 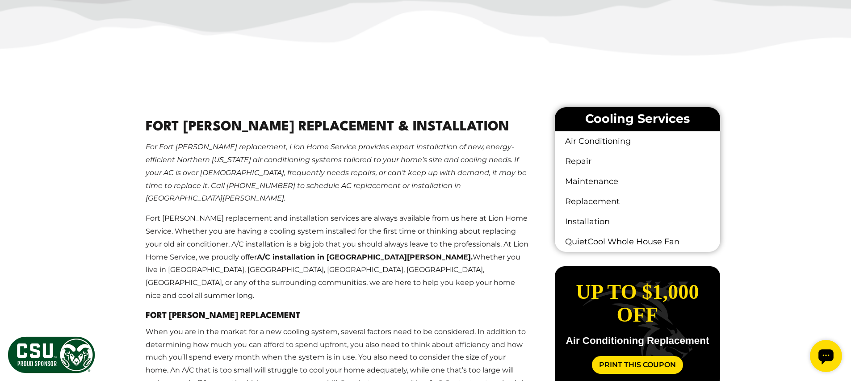 What do you see at coordinates (637, 161) in the screenshot?
I see `a: Repair` at bounding box center [637, 161].